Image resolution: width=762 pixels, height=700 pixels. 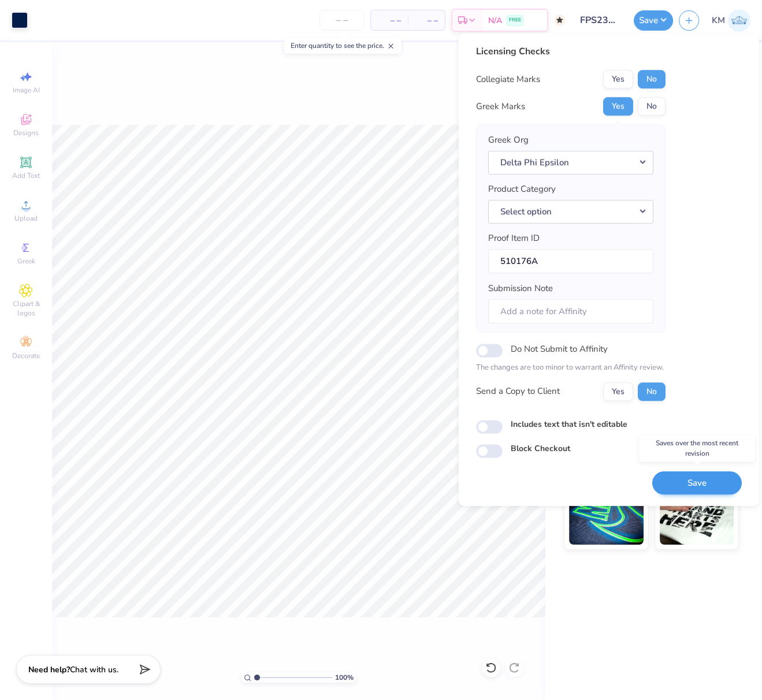 I want to click on span: FREE, so click(x=515, y=21).